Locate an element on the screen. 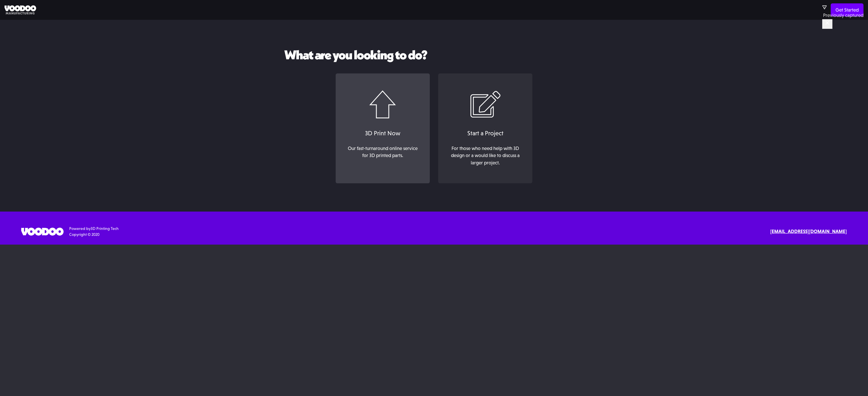  a: 3D Print NowOur fast-turnaround online service for 3D printed parts.‍ is located at coordinates (383, 129).